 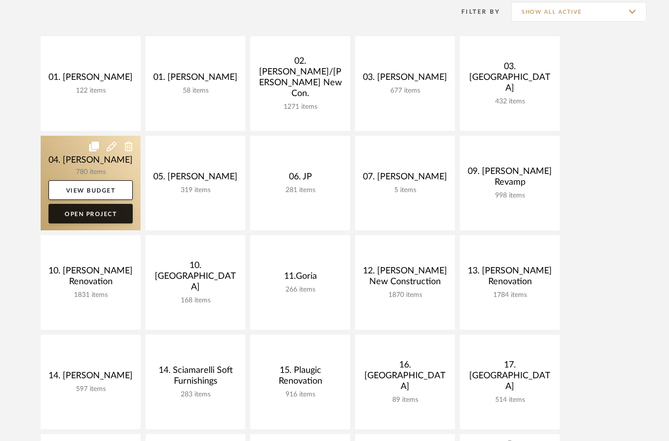 What do you see at coordinates (300, 278) in the screenshot?
I see `div: 11.Goria` at bounding box center [300, 278].